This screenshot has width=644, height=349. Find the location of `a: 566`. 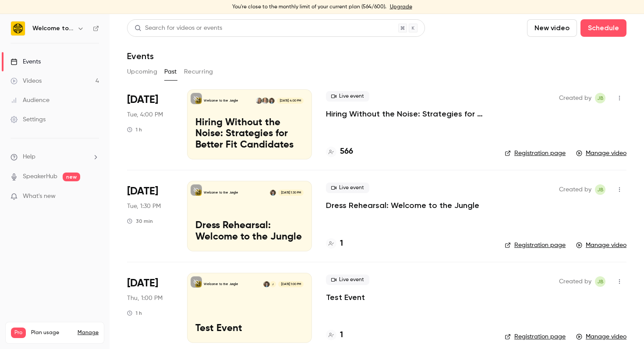

a: 566 is located at coordinates (339, 152).